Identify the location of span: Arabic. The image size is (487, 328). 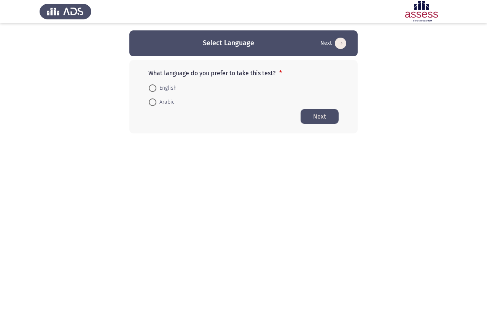
(165, 102).